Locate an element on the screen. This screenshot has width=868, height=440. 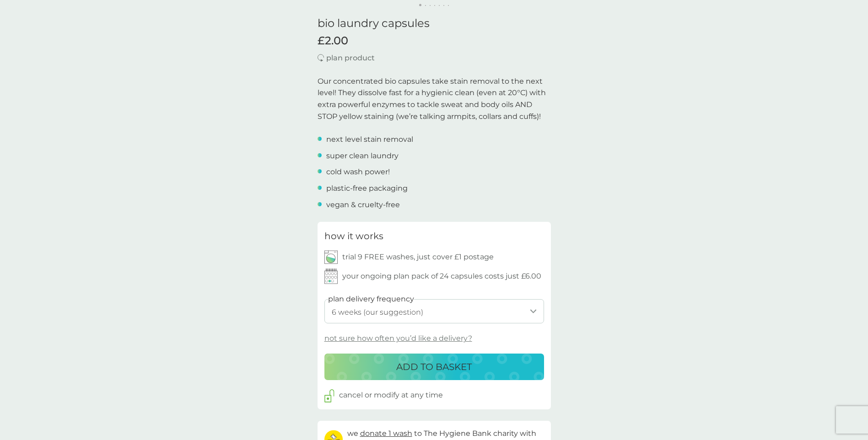
p: cold wash power! is located at coordinates (358, 172).